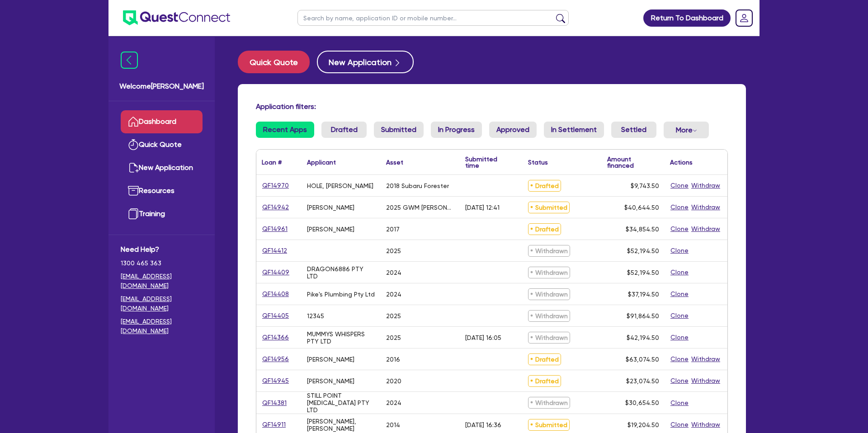  Describe the element at coordinates (643, 424) in the screenshot. I see `span: $19,204.50` at that location.